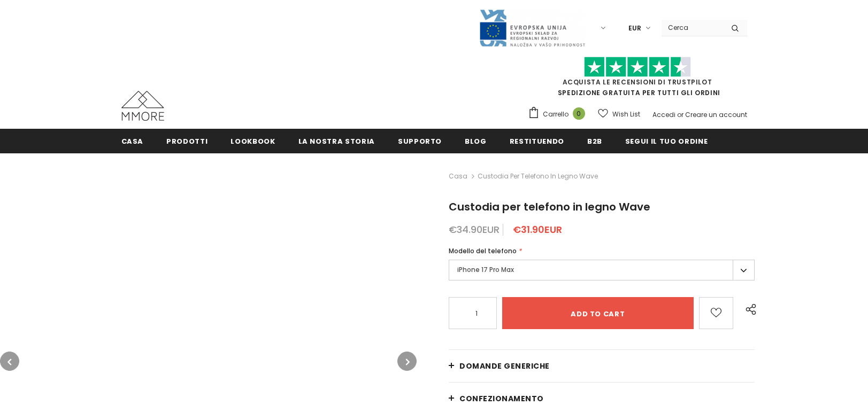 This screenshot has height=413, width=868. What do you see at coordinates (579, 113) in the screenshot?
I see `span: 0` at bounding box center [579, 113].